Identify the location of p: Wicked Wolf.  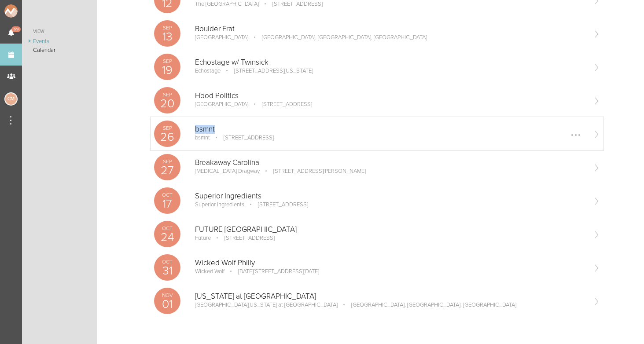
(210, 272).